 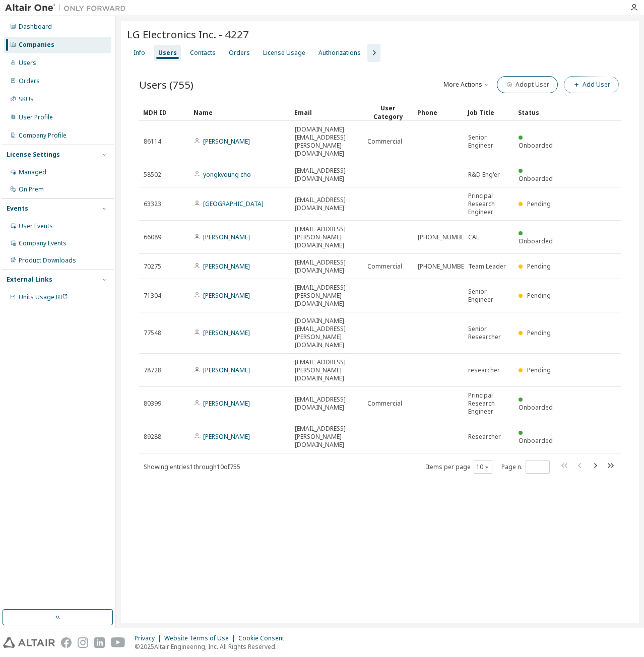 What do you see at coordinates (203, 53) in the screenshot?
I see `div: Contacts` at bounding box center [203, 53].